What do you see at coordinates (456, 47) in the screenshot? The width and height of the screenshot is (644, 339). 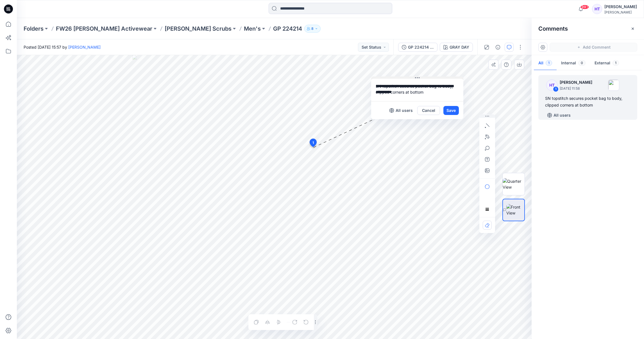 I see `button: GRAY DAY` at bounding box center [456, 47].